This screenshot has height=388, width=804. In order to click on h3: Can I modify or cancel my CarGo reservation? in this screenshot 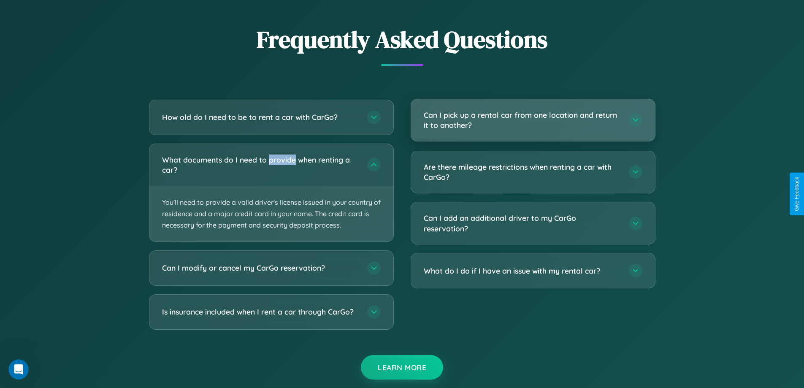, I will do `click(261, 268)`.